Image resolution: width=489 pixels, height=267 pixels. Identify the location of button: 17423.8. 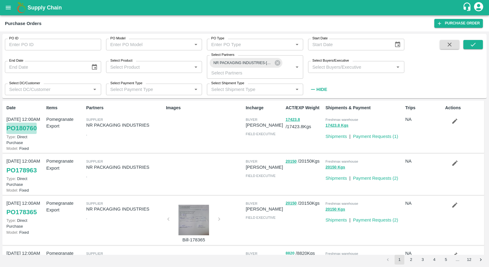
(292, 120).